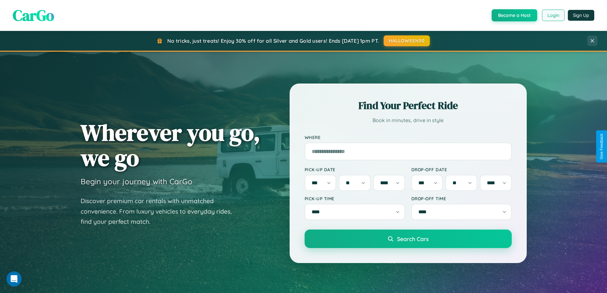  What do you see at coordinates (408, 239) in the screenshot?
I see `button: Search Cars` at bounding box center [408, 239].